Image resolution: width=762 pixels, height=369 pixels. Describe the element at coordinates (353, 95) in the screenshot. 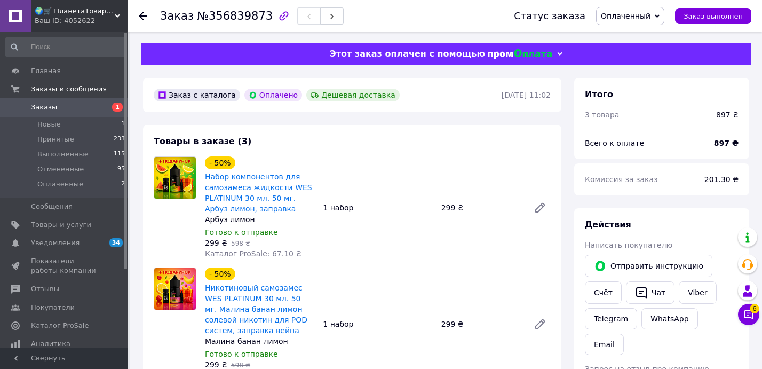

I see `div: Дешевая доставка` at that location.